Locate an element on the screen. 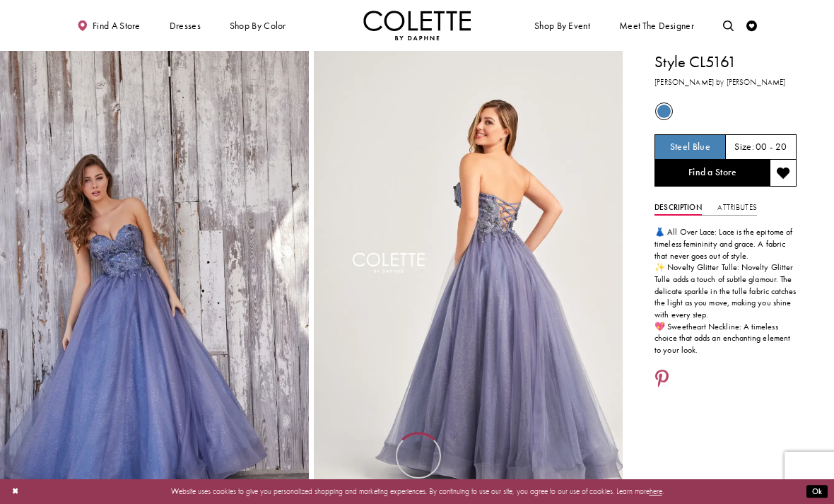 The image size is (834, 504). a: Toggle search is located at coordinates (728, 26).